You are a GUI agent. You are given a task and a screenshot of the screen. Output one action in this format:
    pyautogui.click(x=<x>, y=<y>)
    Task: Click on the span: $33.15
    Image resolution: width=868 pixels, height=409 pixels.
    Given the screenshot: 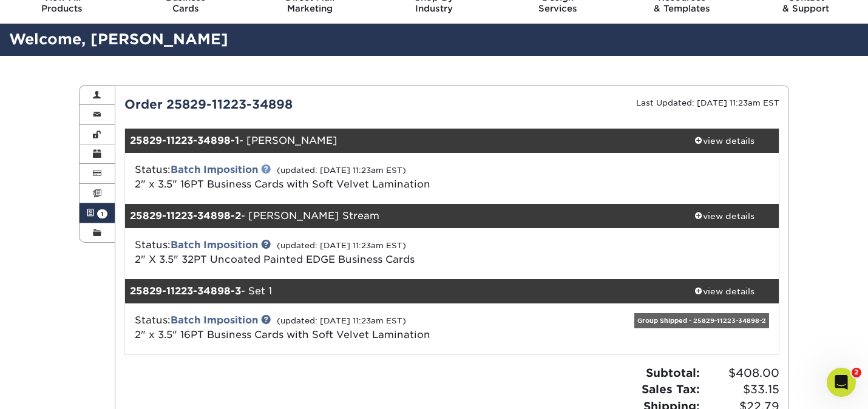 What is the action you would take?
    pyautogui.click(x=741, y=390)
    